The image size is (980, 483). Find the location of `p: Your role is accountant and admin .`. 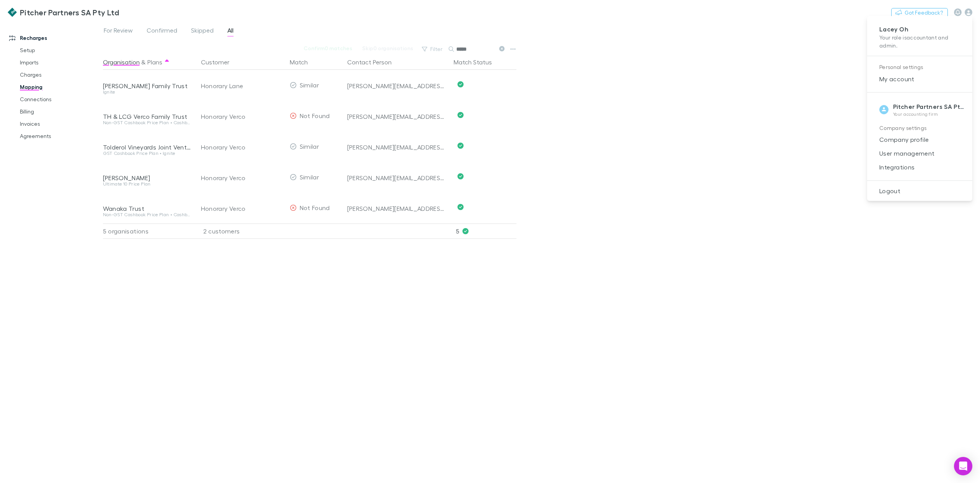

p: Your role is accountant and admin . is located at coordinates (919, 41).